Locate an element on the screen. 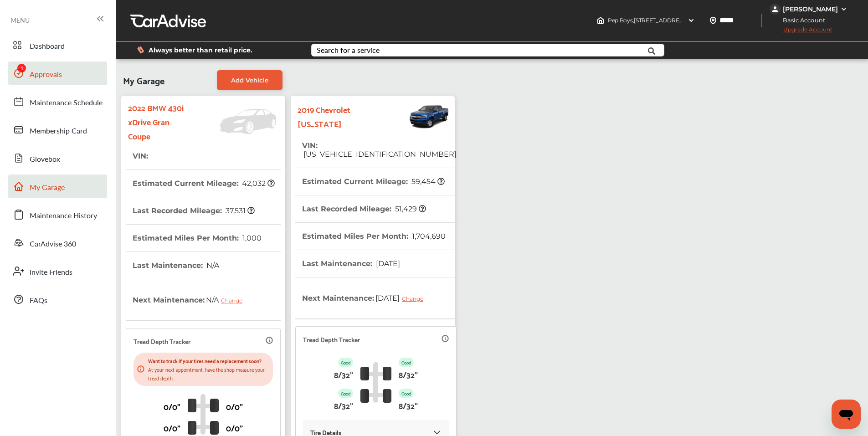 The image size is (868, 436). img: header-down-arrow.9dd2ce7d.svg is located at coordinates (691, 20).